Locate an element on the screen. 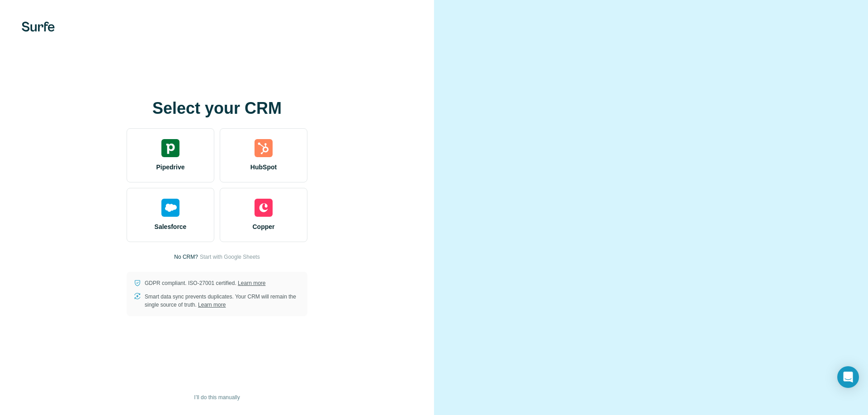  div: Open Intercom Messenger is located at coordinates (848, 377).